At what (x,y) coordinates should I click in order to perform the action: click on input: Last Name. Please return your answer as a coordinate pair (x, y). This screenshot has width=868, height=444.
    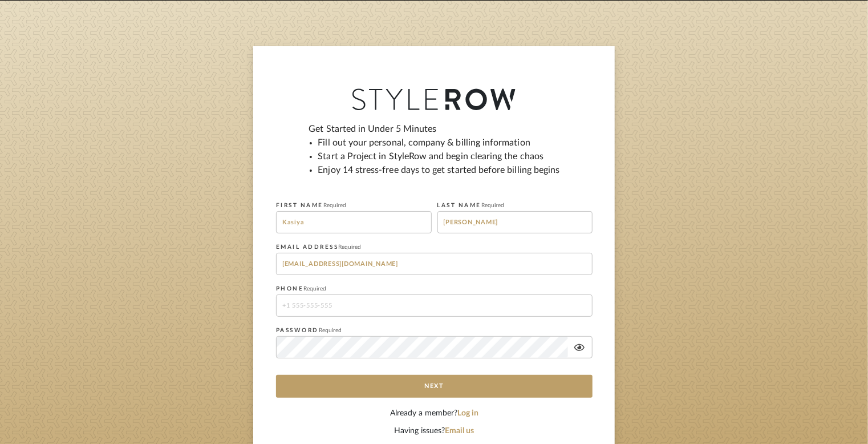
    Looking at the image, I should click on (515, 222).